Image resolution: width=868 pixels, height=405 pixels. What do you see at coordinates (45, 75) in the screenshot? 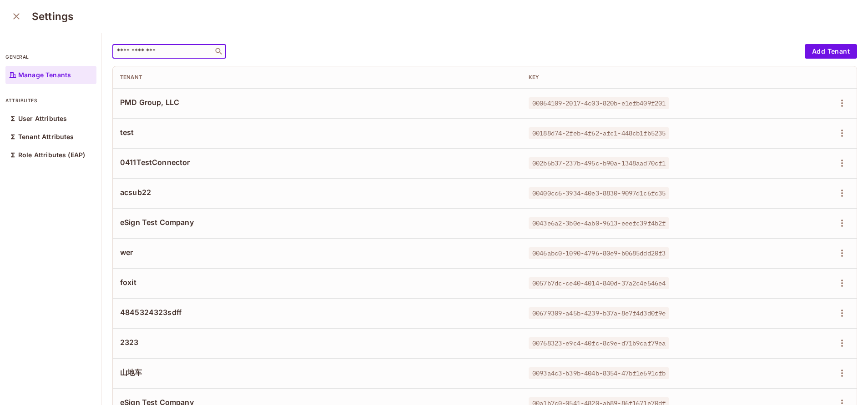
I see `p: Manage Tenants` at bounding box center [45, 75].